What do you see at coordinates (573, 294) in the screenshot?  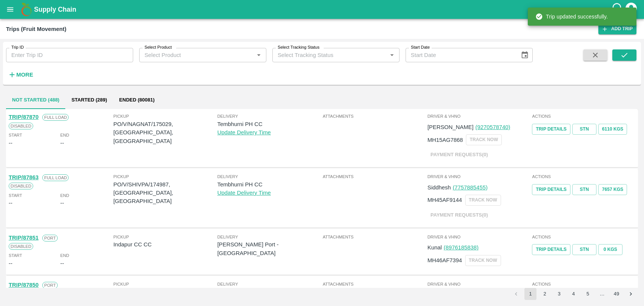 I see `nav: pagination navigation` at bounding box center [573, 294].